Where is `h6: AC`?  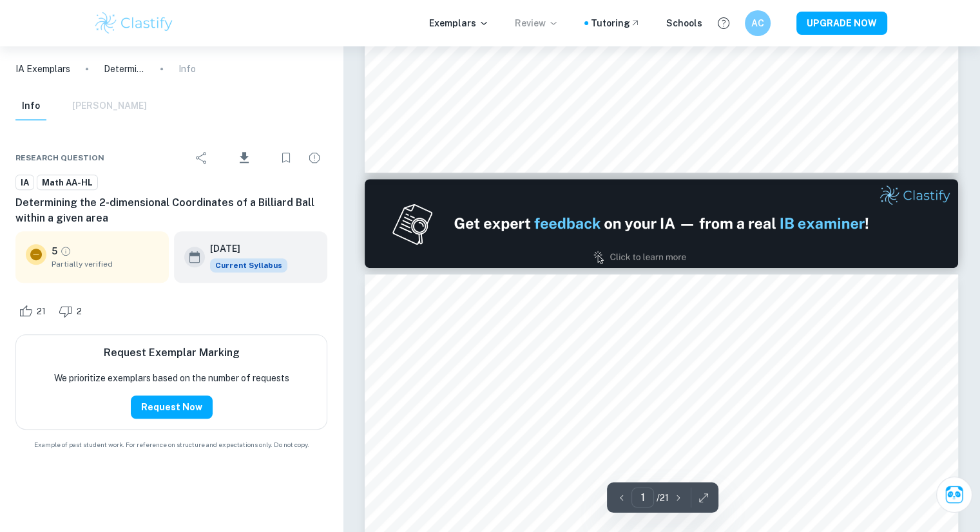
h6: AC is located at coordinates (757, 23).